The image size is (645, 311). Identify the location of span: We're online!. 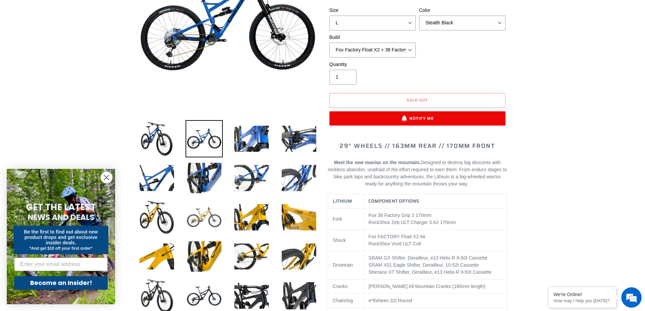
(66, 120).